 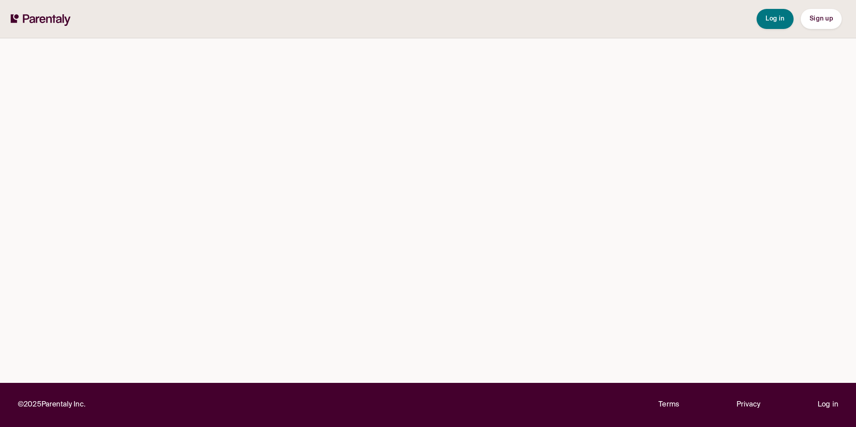 What do you see at coordinates (749, 405) in the screenshot?
I see `p: Privacy` at bounding box center [749, 405].